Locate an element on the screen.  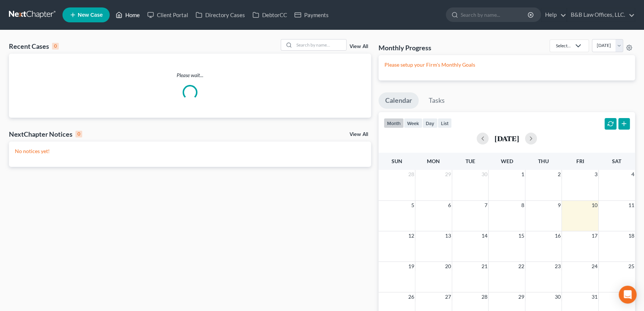
span: 20 is located at coordinates (448, 266).